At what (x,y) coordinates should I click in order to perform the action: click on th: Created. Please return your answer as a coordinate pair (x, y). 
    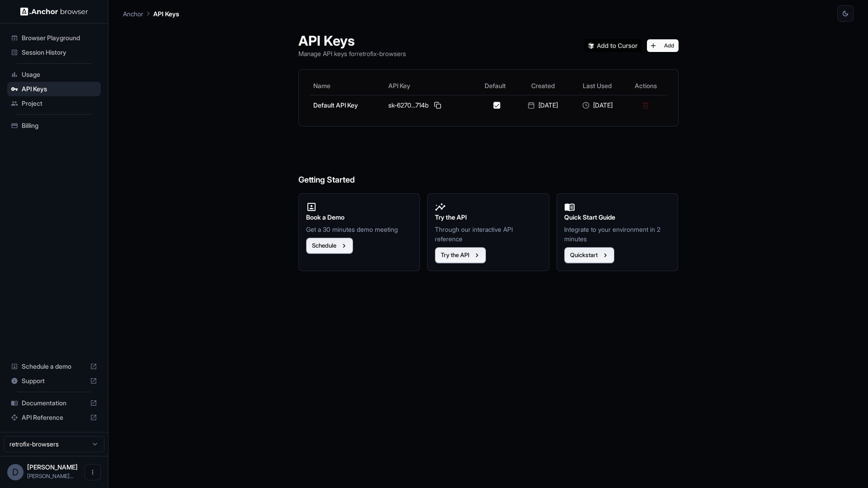
    Looking at the image, I should click on (543, 86).